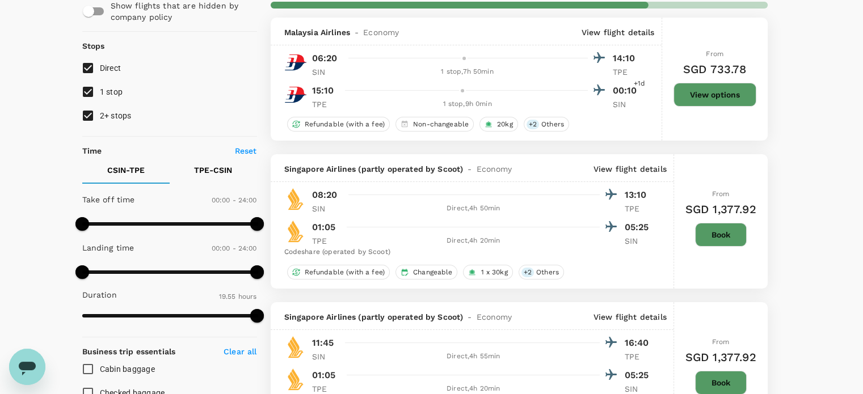 The height and width of the screenshot is (394, 863). I want to click on button: Book, so click(720, 235).